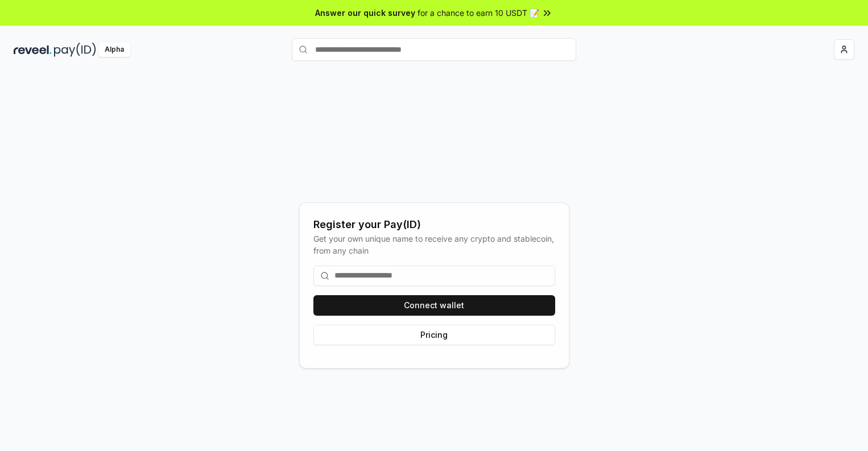  What do you see at coordinates (434, 225) in the screenshot?
I see `div: Register your Pay(ID)` at bounding box center [434, 225].